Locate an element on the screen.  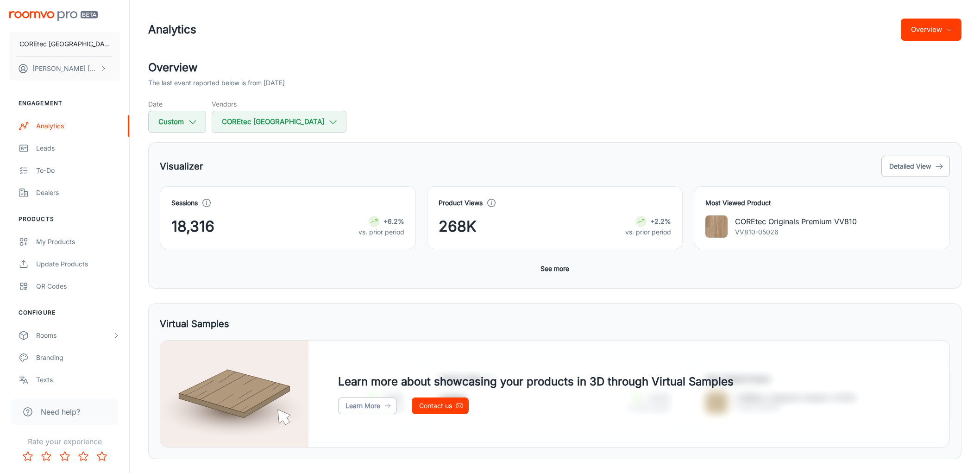
h4: Product Views is located at coordinates (461, 203).